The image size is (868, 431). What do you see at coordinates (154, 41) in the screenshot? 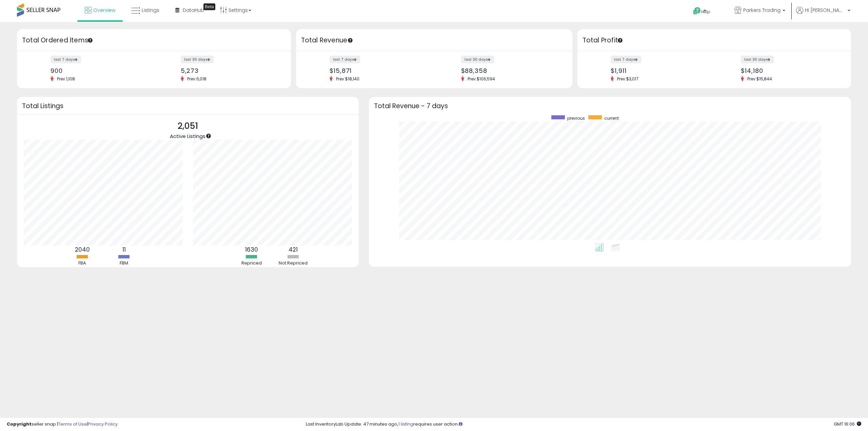
I see `h3: Total Ordered Items` at bounding box center [154, 41].